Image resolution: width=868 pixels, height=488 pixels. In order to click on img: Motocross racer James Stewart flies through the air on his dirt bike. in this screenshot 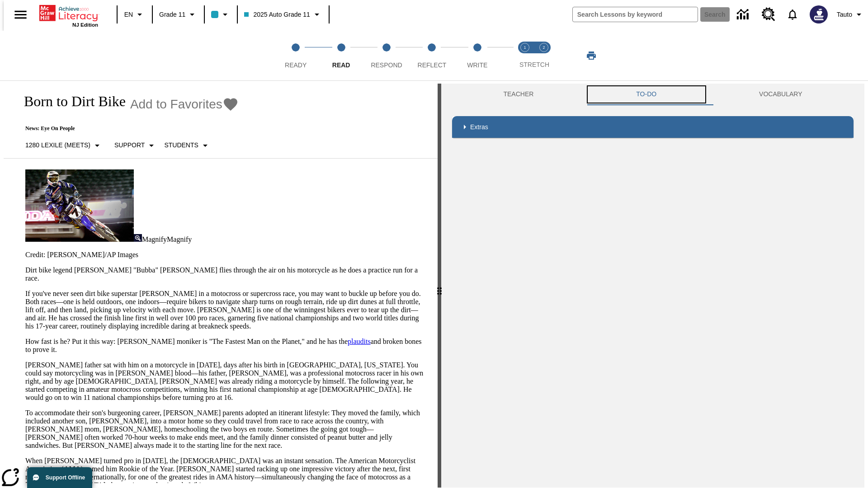, I will do `click(80, 205)`.